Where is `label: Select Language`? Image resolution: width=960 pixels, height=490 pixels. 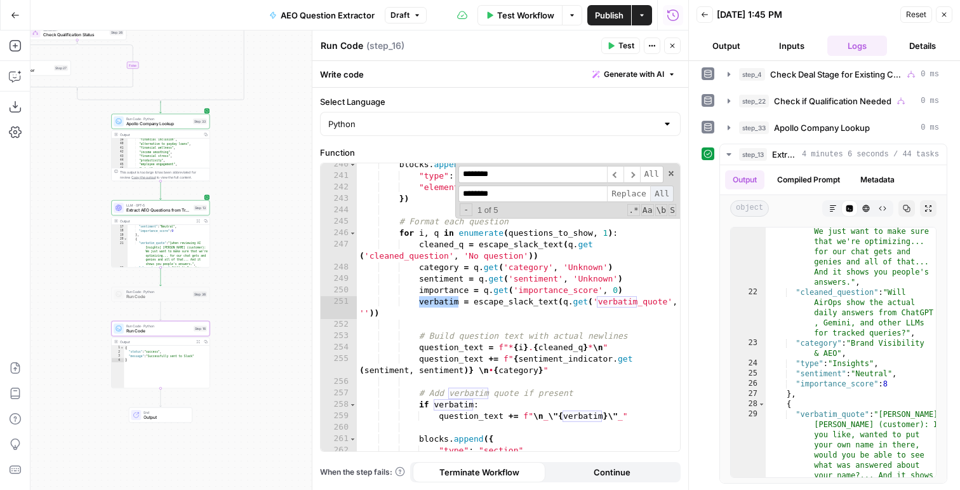 label: Select Language is located at coordinates (501, 102).